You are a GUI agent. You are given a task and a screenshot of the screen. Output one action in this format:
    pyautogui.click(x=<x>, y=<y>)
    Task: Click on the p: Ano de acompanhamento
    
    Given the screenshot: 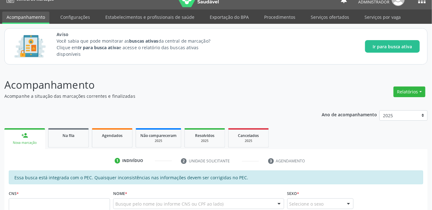 What is the action you would take?
    pyautogui.click(x=350, y=114)
    